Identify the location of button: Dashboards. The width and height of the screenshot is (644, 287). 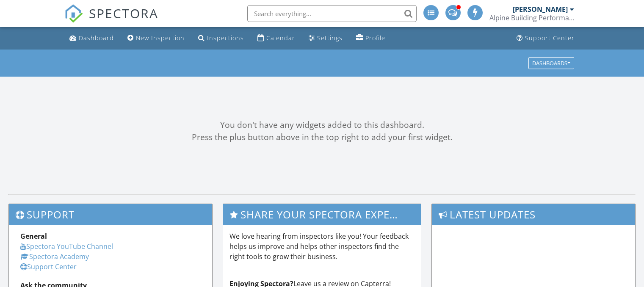
(551, 63).